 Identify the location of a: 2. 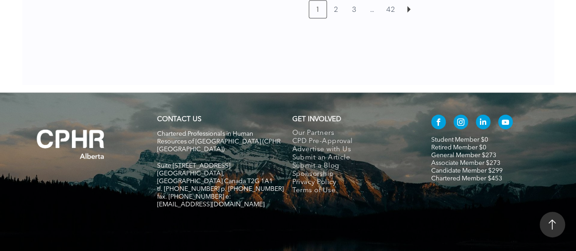
(336, 10).